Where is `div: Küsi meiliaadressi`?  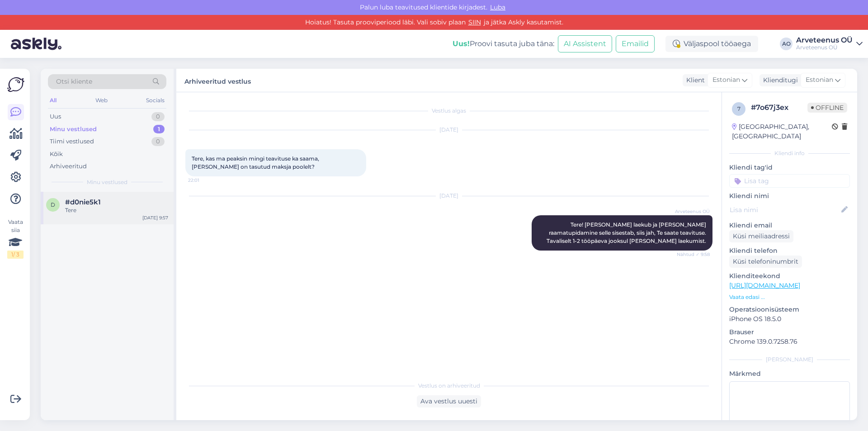
div: Küsi meiliaadressi is located at coordinates (761, 236).